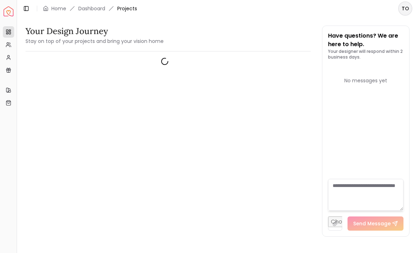 This screenshot has height=253, width=418. Describe the element at coordinates (405, 9) in the screenshot. I see `span: TO` at that location.